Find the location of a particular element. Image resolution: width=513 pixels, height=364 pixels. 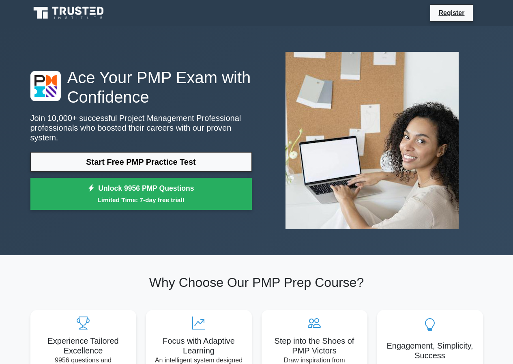

small: Limited Time: 7-day free trial! is located at coordinates (141, 200).